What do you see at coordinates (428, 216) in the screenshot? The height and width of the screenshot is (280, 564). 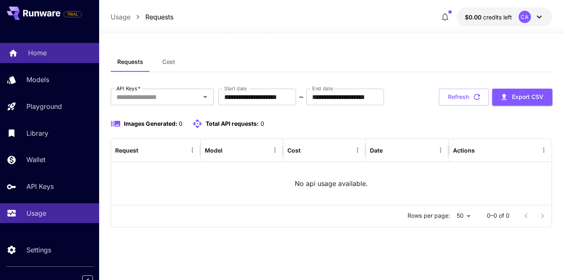 I see `p: Rows per page:` at bounding box center [428, 216].